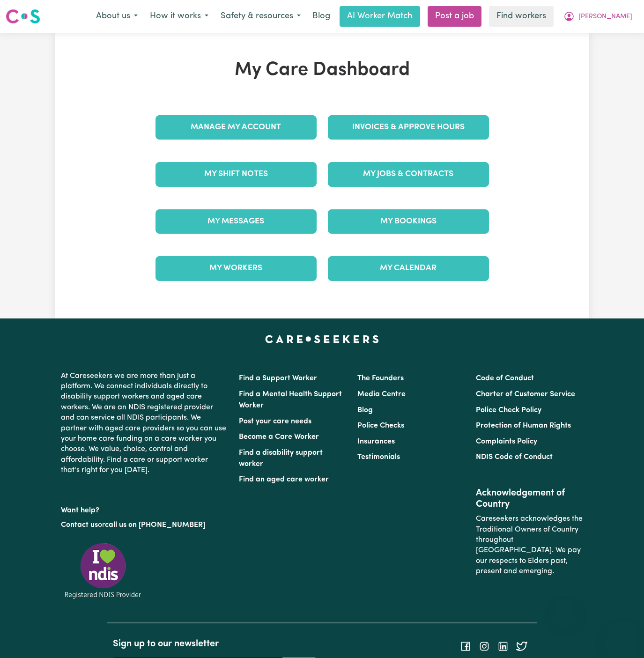 The height and width of the screenshot is (658, 644). I want to click on a: Careseekers home page, so click(322, 339).